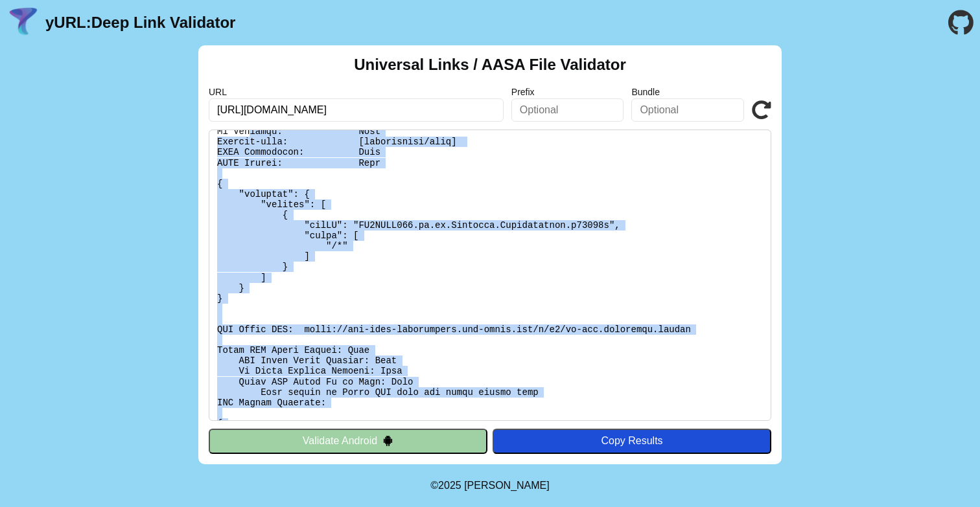 Image resolution: width=980 pixels, height=507 pixels. Describe the element at coordinates (632, 441) in the screenshot. I see `button: Copy Results` at that location.